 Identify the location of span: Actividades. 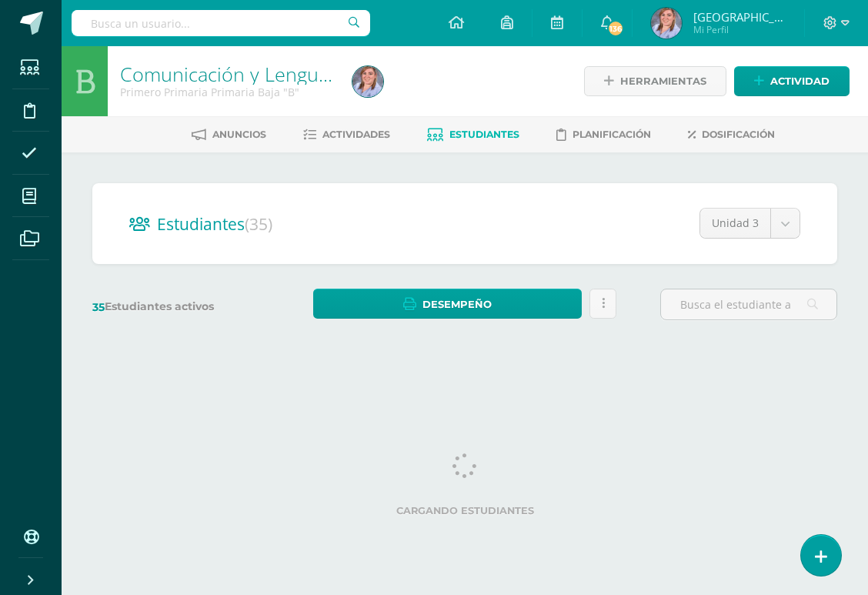
(357, 134).